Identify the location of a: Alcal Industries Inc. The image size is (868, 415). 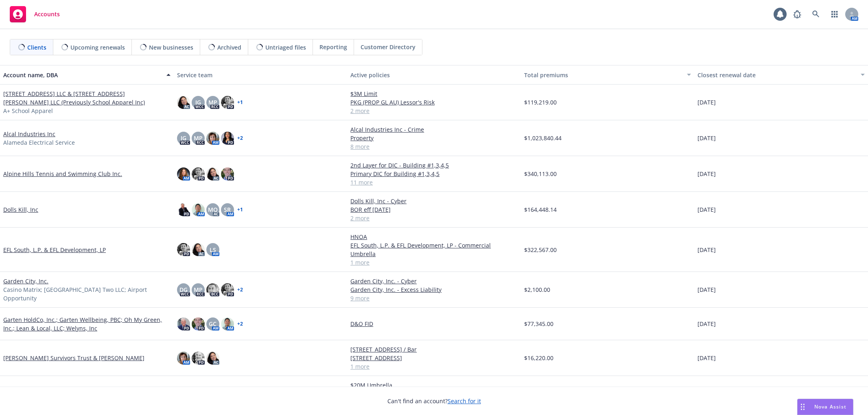
(30, 134).